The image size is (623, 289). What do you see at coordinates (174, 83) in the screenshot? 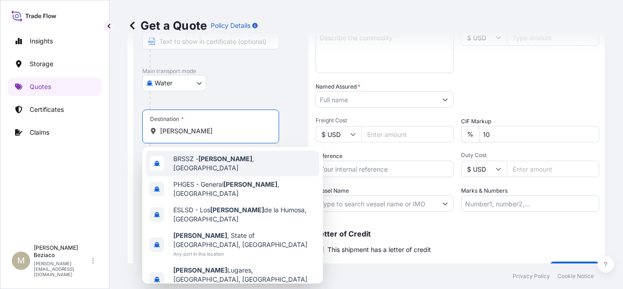
I see `button: Select transport` at bounding box center [174, 83].